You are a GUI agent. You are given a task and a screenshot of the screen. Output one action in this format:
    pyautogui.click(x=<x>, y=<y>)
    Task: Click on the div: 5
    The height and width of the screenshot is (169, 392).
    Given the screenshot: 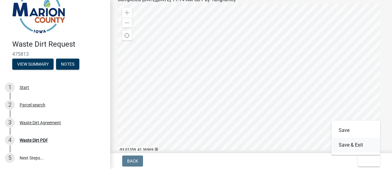 What is the action you would take?
    pyautogui.click(x=10, y=158)
    